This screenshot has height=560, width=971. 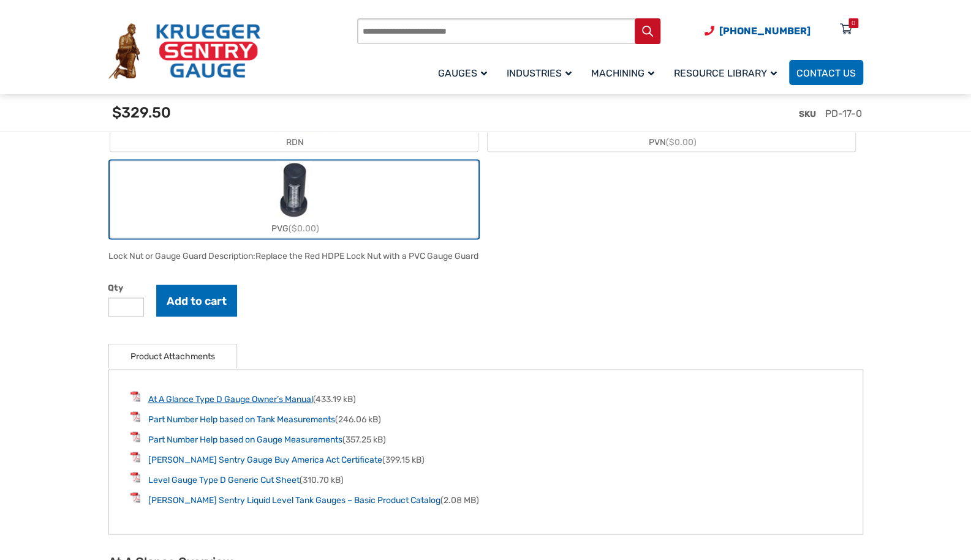 What do you see at coordinates (245, 439) in the screenshot?
I see `a: Part Number Help based on Gauge Measurements` at bounding box center [245, 439].